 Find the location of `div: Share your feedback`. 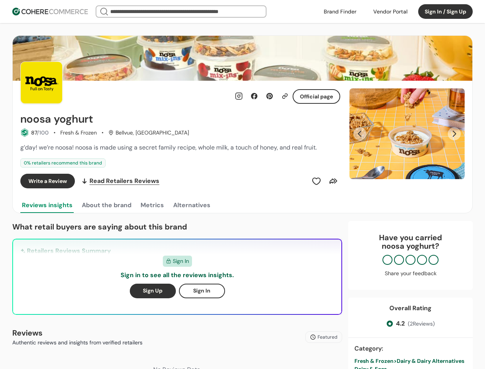

div: Share your feedback is located at coordinates (410, 273).